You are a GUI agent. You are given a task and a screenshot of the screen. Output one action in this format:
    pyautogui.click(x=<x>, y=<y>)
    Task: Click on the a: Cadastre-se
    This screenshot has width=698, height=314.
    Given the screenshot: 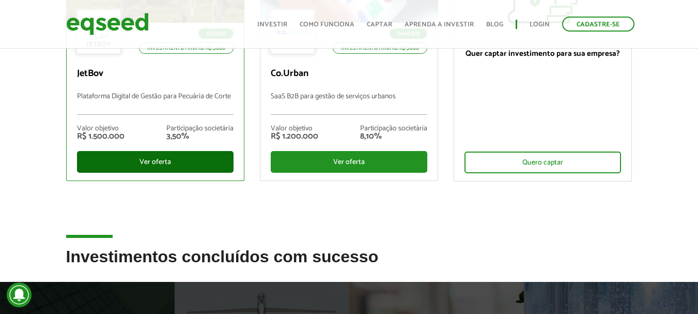 What is the action you would take?
    pyautogui.click(x=598, y=24)
    